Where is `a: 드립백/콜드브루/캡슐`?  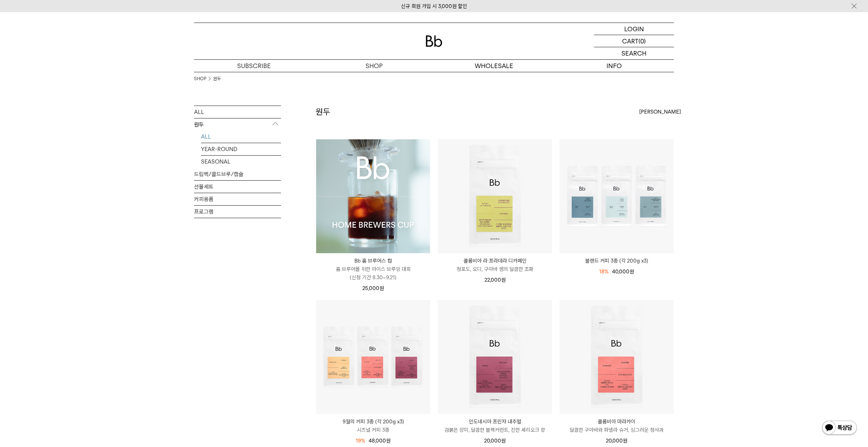
a: 드립백/콜드브루/캡슐 is located at coordinates (238, 175).